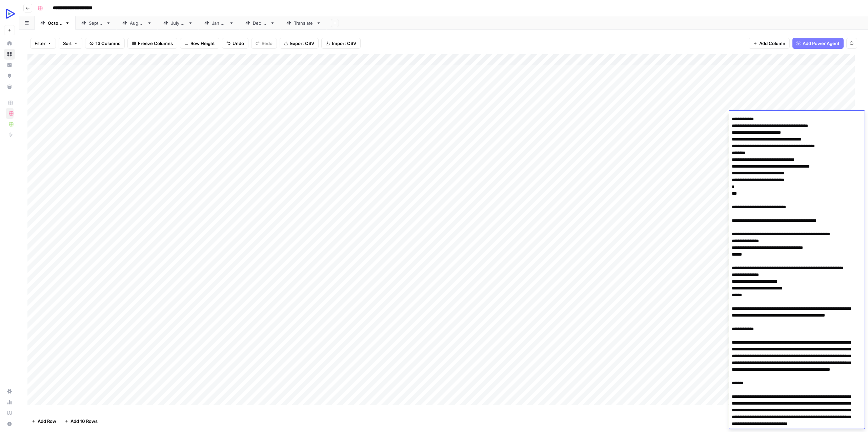  Describe the element at coordinates (155, 43) in the screenshot. I see `span: Freeze Columns` at that location.